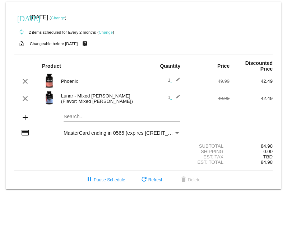 This screenshot has height=243, width=287. What do you see at coordinates (100, 81) in the screenshot?
I see `div: Phoenix` at bounding box center [100, 81].